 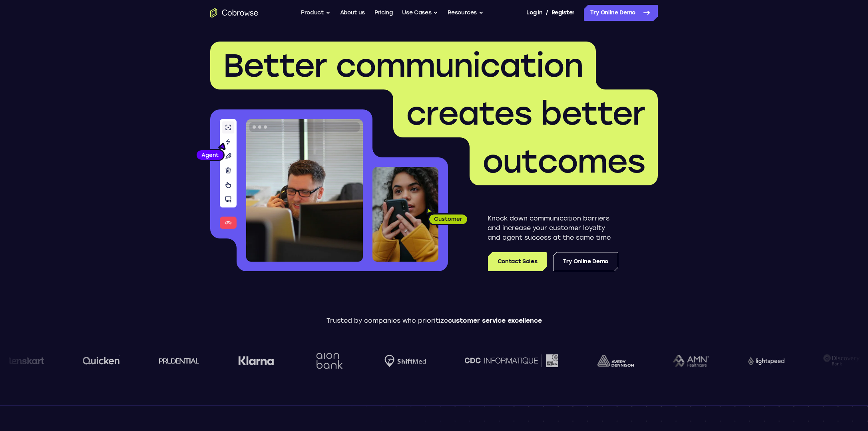 I want to click on button: Resources, so click(x=465, y=13).